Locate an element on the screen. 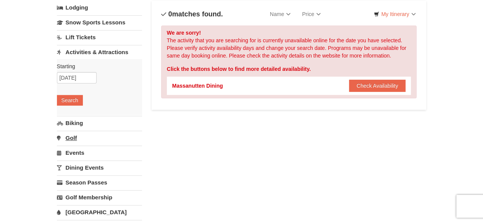  strong: We are sorry! is located at coordinates (184, 33).